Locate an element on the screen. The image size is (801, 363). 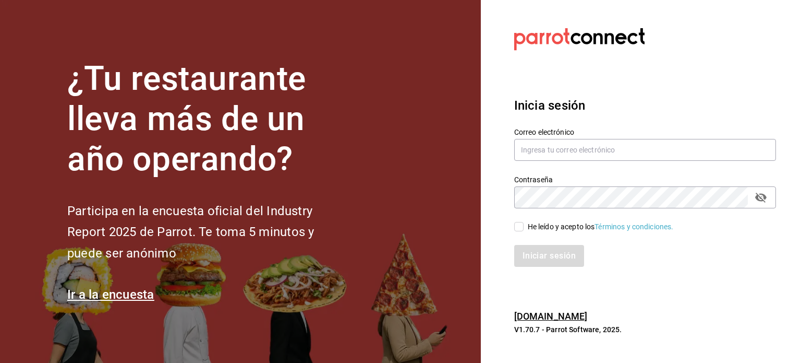
h2: Participa en la encuesta oficial del Industry Report 2025 de Parrot. Te toma 5 minutos y puede se... is located at coordinates (208, 232).